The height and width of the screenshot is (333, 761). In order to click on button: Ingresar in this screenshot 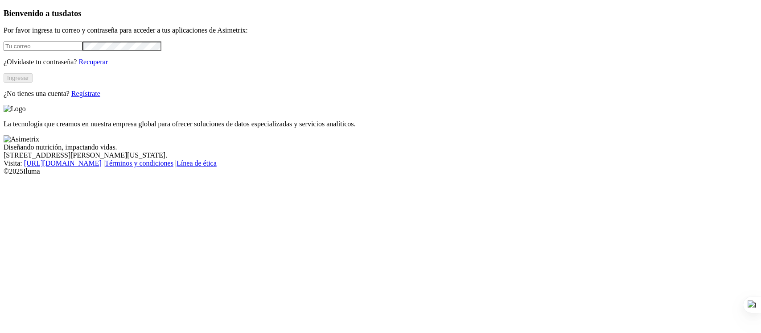, I will do `click(18, 78)`.